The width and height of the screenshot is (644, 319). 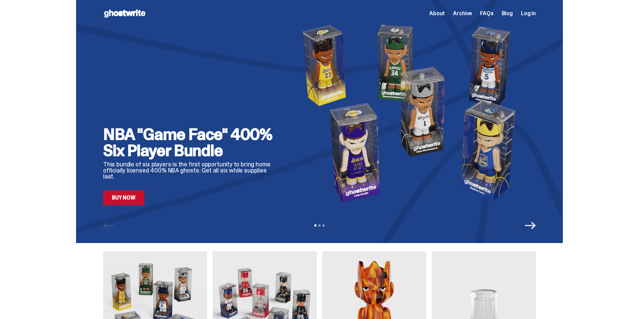 I want to click on button: Next, so click(x=530, y=226).